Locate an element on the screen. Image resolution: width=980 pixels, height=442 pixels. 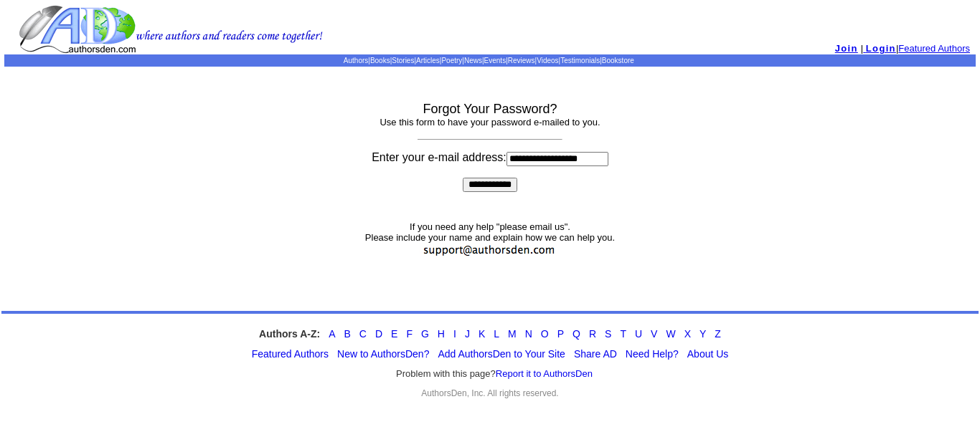
a: F is located at coordinates (409, 334).